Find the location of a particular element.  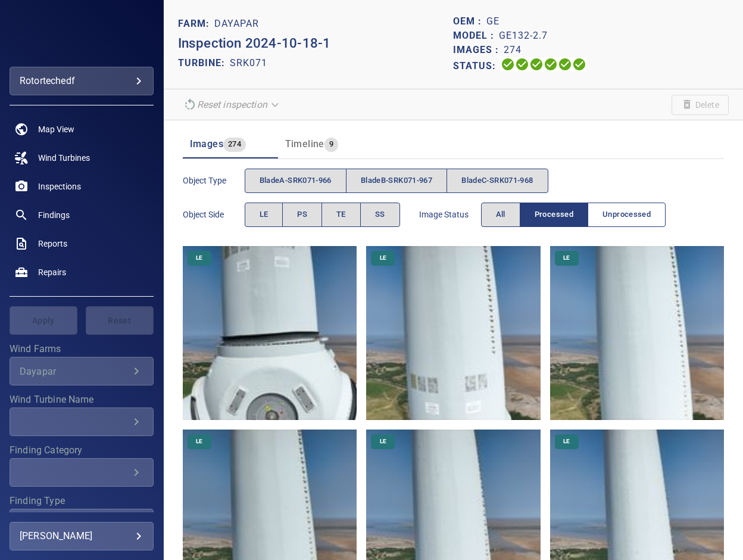

p: Status: is located at coordinates (476, 65).